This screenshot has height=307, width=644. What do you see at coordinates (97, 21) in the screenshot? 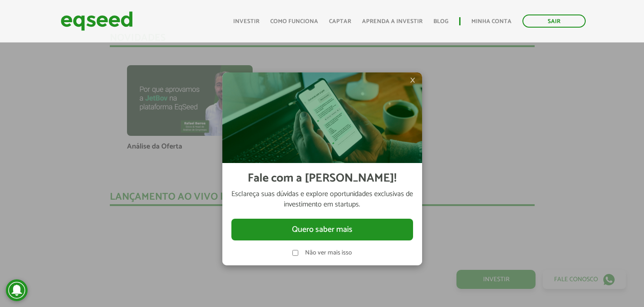
I see `img: EqSeed` at bounding box center [97, 21].